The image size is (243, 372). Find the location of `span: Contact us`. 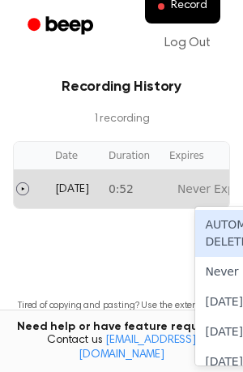

span: Contact us is located at coordinates (122, 348).